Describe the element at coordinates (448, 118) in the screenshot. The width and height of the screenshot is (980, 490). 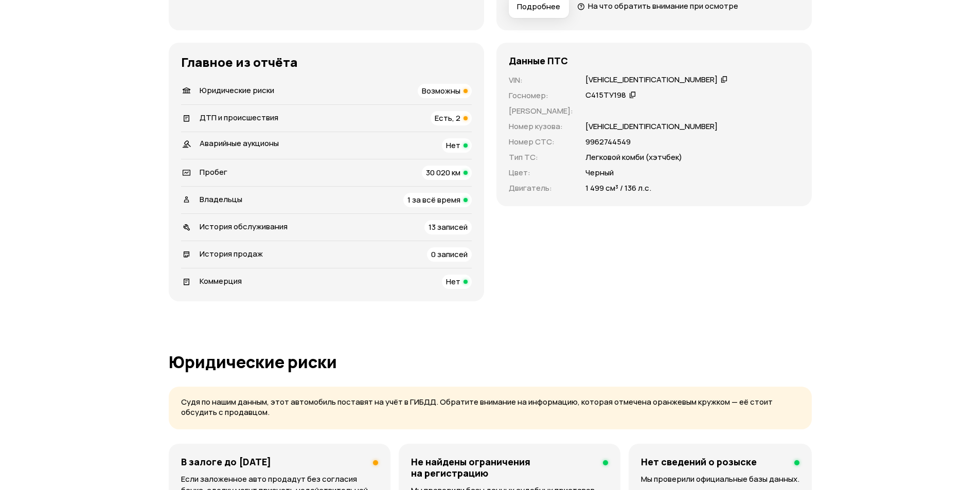
I see `span: Есть, 2` at that location.